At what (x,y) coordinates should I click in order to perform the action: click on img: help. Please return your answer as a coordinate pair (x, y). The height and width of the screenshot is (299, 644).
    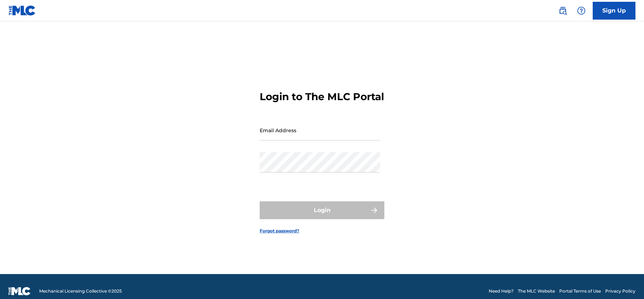
    Looking at the image, I should click on (581, 10).